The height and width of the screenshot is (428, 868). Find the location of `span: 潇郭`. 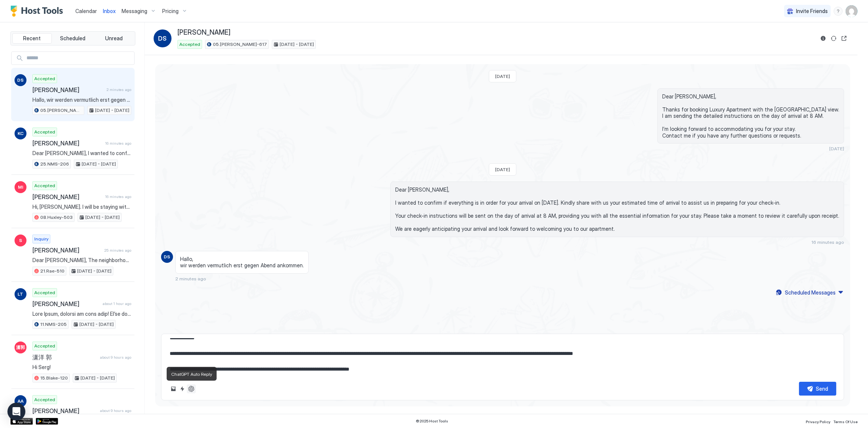

span: 潇郭 is located at coordinates (20, 347).